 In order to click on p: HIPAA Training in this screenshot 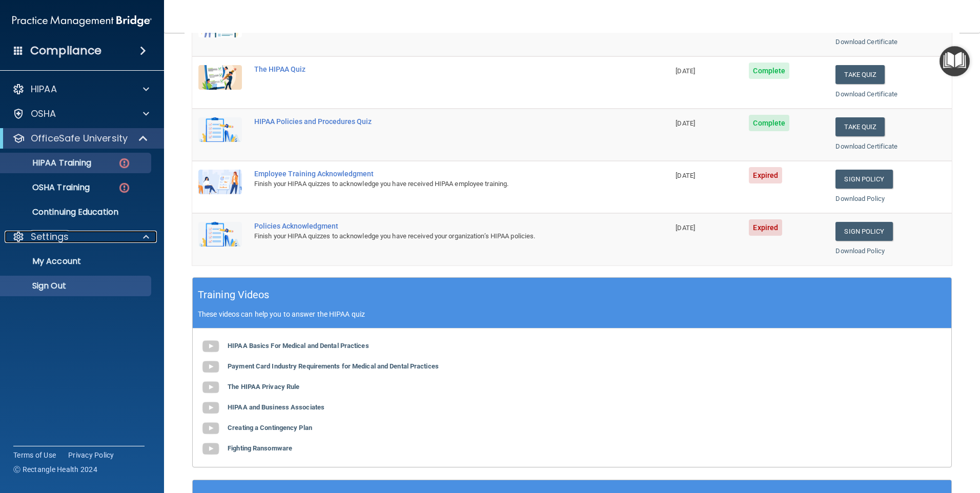, I will do `click(48, 162)`.